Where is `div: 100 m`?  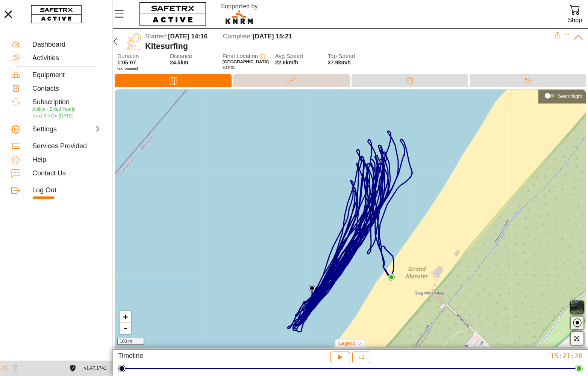 div: 100 m is located at coordinates (131, 342).